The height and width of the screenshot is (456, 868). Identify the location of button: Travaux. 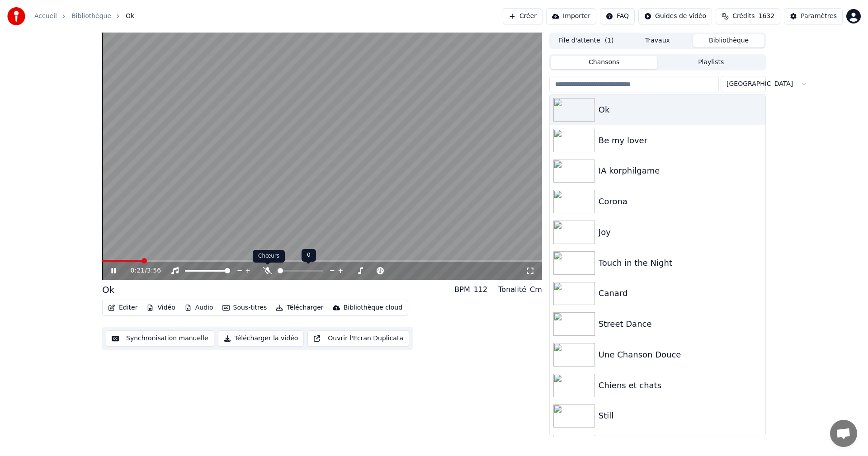
(658, 41).